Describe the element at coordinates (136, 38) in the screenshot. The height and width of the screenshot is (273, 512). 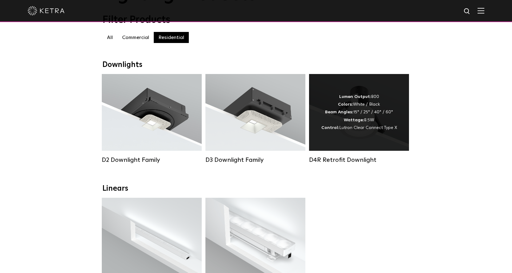
I see `label: Commercial` at that location.